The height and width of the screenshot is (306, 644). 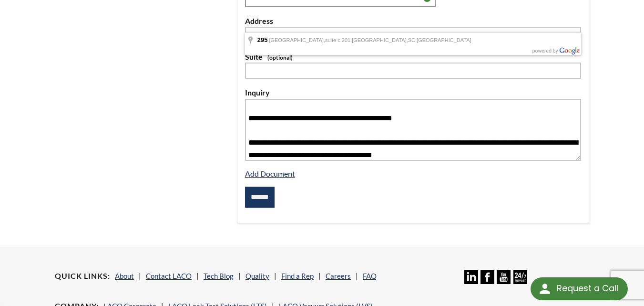 What do you see at coordinates (257, 276) in the screenshot?
I see `a: Quality` at bounding box center [257, 276].